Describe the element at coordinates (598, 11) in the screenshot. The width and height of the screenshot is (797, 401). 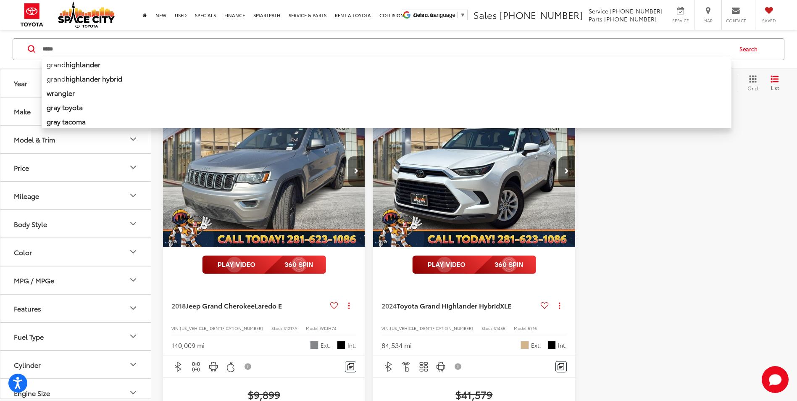
I see `span: Service` at that location.